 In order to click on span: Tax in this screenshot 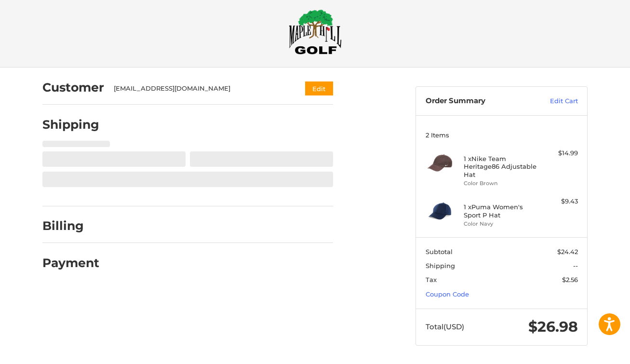, I will do `click(431, 280)`.